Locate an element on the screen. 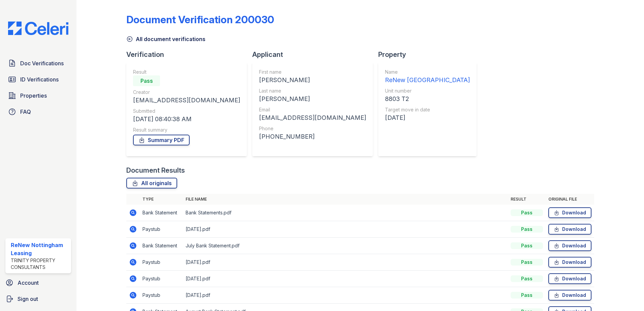 The width and height of the screenshot is (644, 311). div: ReNew Nottingham Leasing is located at coordinates (40, 249).